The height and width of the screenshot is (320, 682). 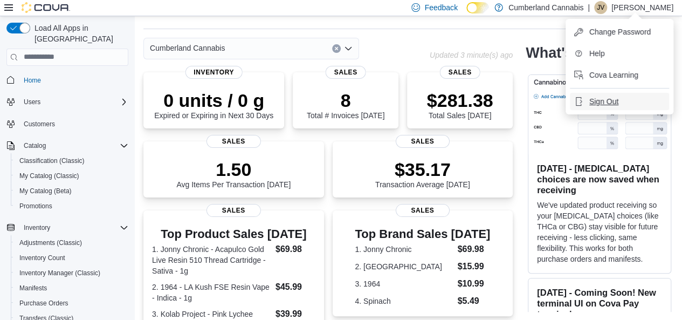 What do you see at coordinates (51, 243) in the screenshot?
I see `a: Adjustments (Classic)` at bounding box center [51, 243].